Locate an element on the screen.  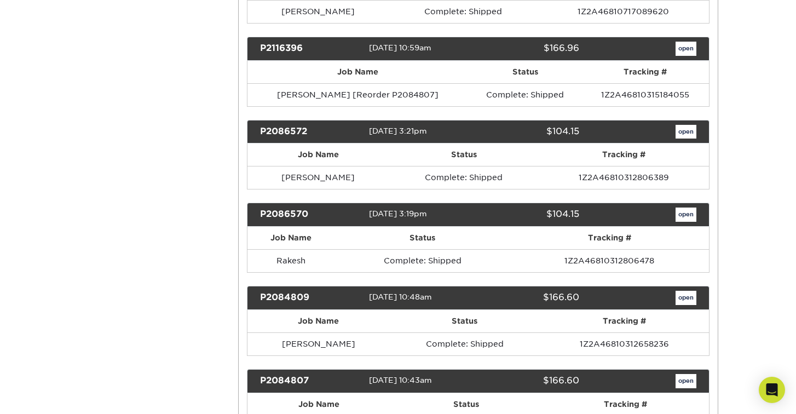
td: 1Z2A46810312806478 is located at coordinates (609, 261).